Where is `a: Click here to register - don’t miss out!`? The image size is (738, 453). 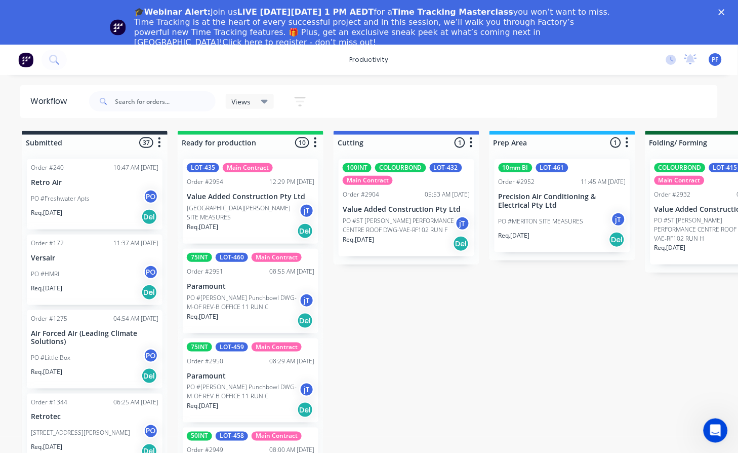 a: Click here to register - don’t miss out! is located at coordinates (300, 42).